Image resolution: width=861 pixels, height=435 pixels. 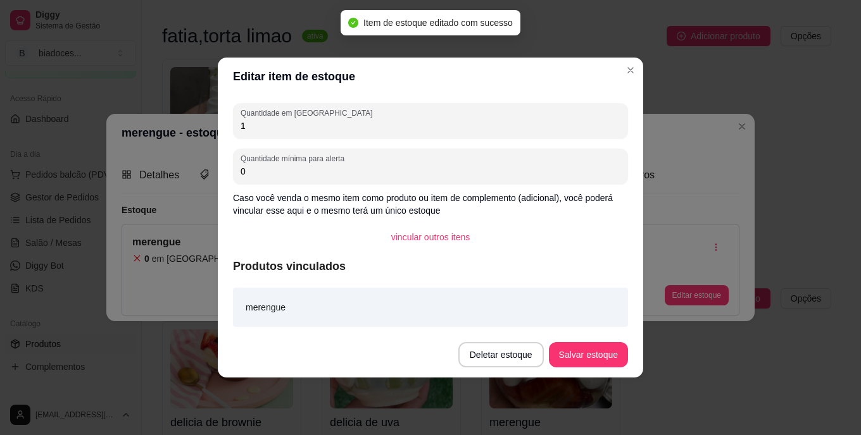 I want to click on label: Quantidade mínima para alerta, so click(x=294, y=158).